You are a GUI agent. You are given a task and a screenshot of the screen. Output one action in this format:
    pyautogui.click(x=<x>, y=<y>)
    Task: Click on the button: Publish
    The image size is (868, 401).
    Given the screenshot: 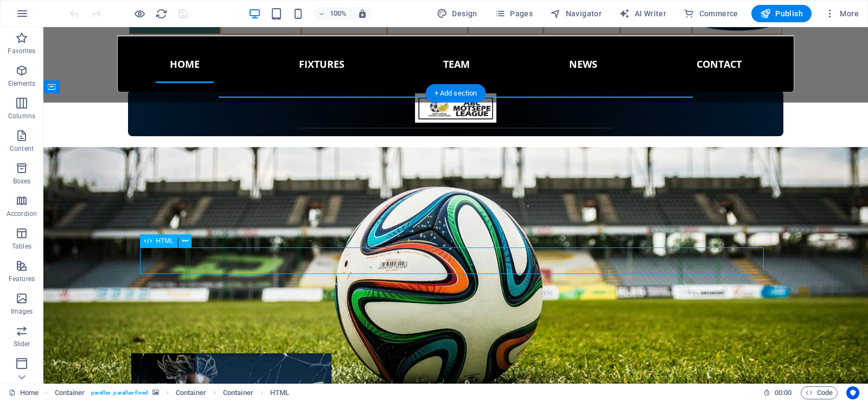 What is the action you would take?
    pyautogui.click(x=781, y=14)
    